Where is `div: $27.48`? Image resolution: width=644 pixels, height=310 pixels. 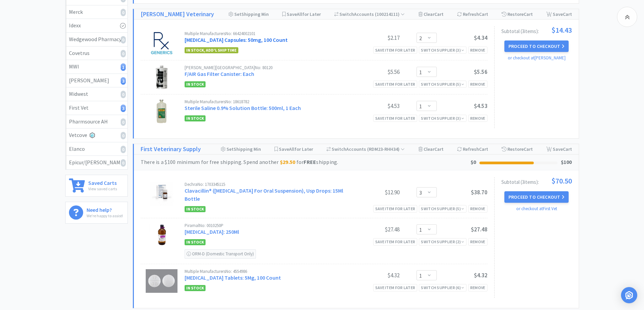 div: $27.48 is located at coordinates (374, 230).